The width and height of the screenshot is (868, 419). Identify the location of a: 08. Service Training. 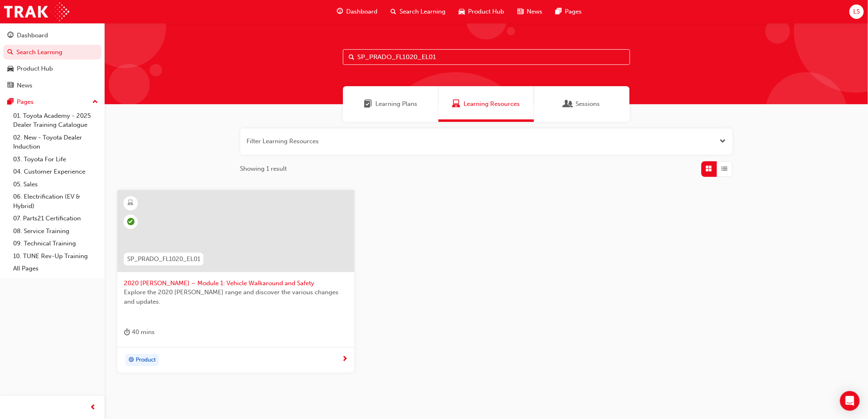
(55, 231).